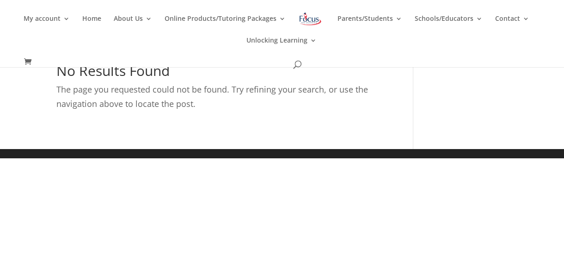  What do you see at coordinates (370, 26) in the screenshot?
I see `a: Parents/Students` at bounding box center [370, 26].